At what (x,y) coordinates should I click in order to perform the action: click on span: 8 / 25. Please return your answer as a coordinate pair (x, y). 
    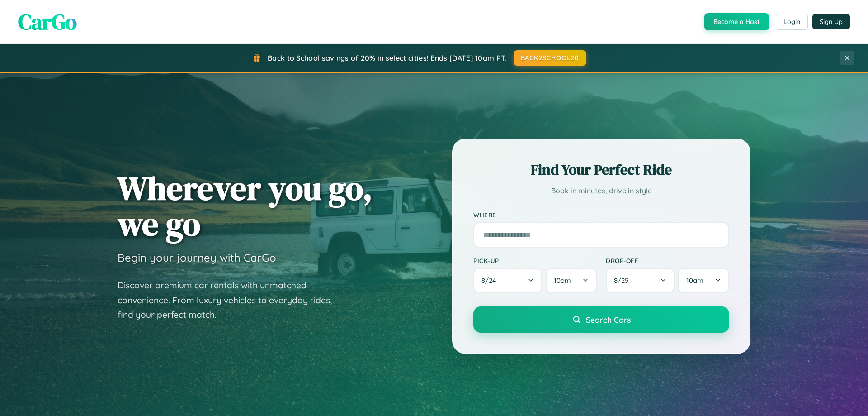
    Looking at the image, I should click on (624, 280).